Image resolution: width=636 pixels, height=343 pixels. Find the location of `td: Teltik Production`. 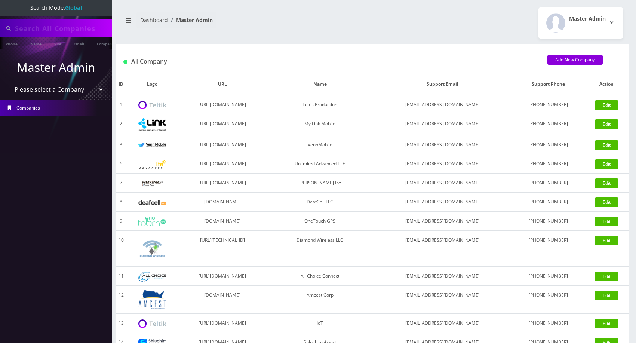

td: Teltik Production is located at coordinates (320, 105).